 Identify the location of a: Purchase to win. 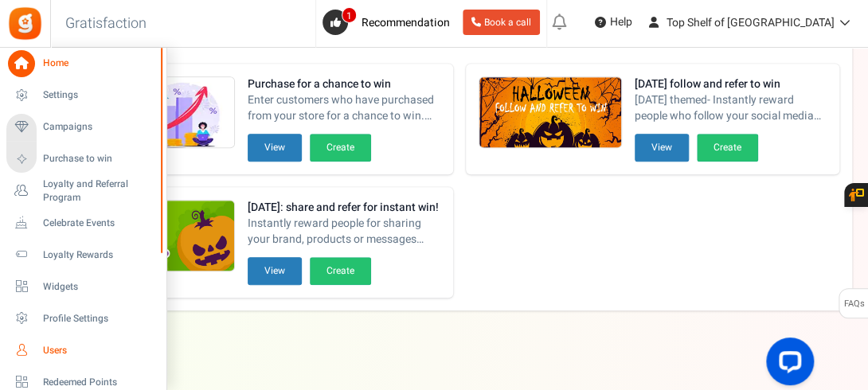
(83, 160).